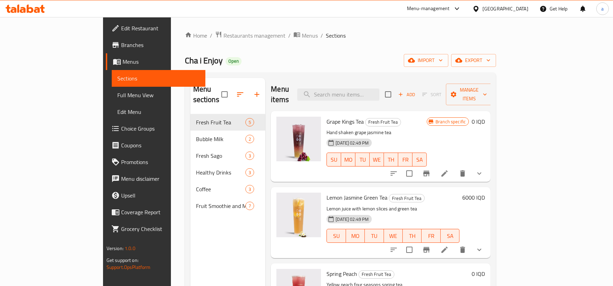 The width and height of the screenshot is (613, 286). What do you see at coordinates (602, 9) in the screenshot?
I see `span: a` at bounding box center [602, 9].